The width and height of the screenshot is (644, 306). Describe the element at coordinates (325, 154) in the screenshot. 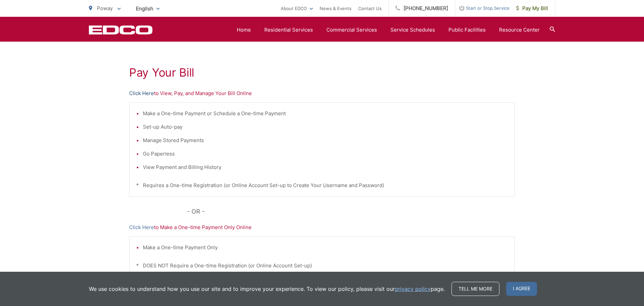

I see `li: Go Paperless` at that location.